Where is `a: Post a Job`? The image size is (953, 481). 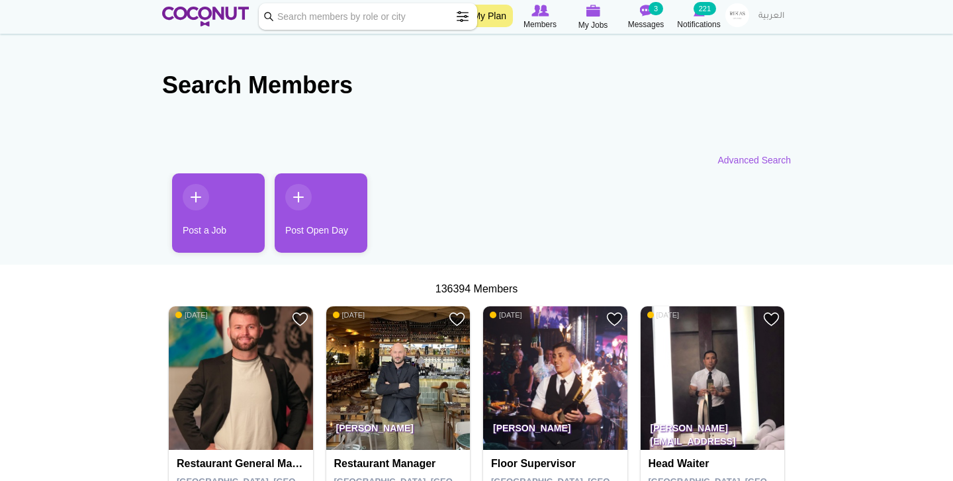 a: Post a Job is located at coordinates (218, 213).